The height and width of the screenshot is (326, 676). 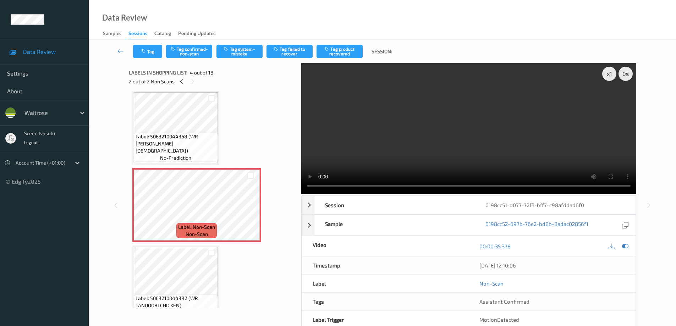 What do you see at coordinates (124, 18) in the screenshot?
I see `div: Data Review` at bounding box center [124, 18].